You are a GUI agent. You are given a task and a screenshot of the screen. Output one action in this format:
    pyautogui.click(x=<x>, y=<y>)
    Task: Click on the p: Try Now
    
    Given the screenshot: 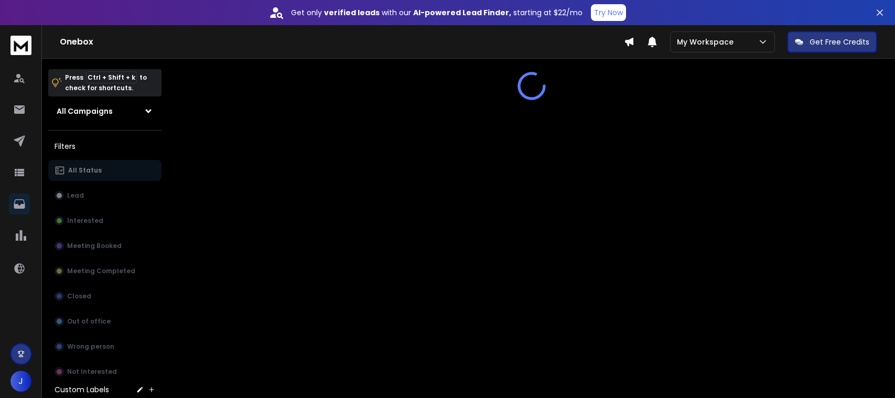 What is the action you would take?
    pyautogui.click(x=608, y=13)
    